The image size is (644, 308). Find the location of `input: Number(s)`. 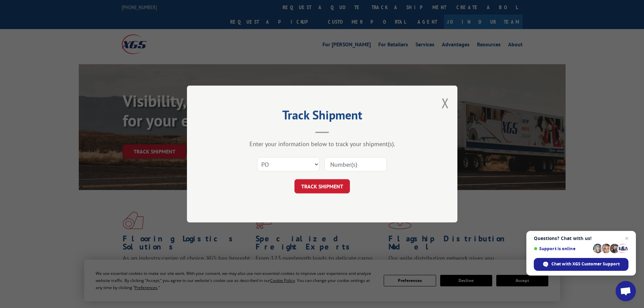

input: Number(s) is located at coordinates (356, 165).